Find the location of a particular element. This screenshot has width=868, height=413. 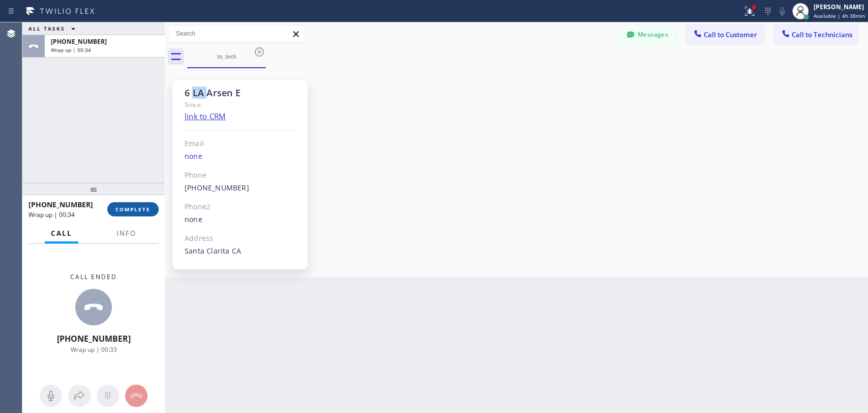

span: ALL TASKS is located at coordinates (47, 29).